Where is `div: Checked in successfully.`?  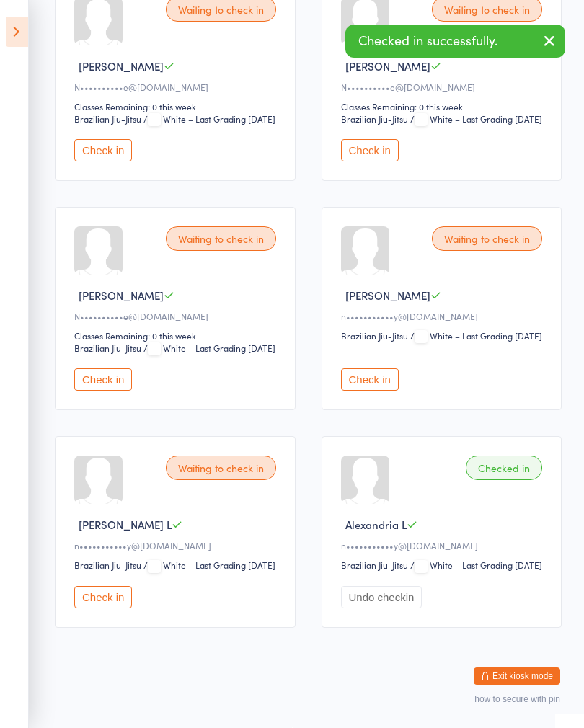
div: Checked in successfully. is located at coordinates (455, 41).